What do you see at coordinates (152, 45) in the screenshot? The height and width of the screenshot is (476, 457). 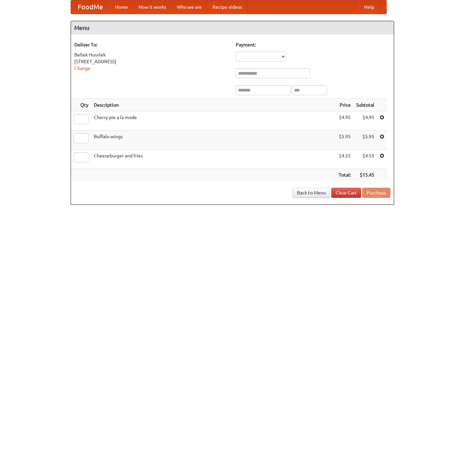 I see `h5: Deliver To:` at bounding box center [152, 45].